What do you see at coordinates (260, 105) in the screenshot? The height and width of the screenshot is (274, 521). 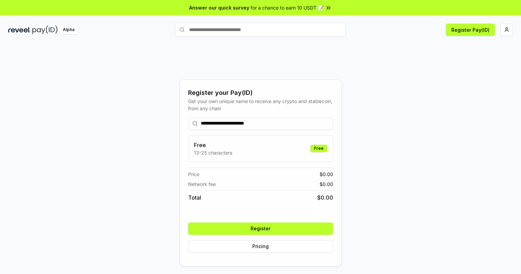 I see `div: Get your own unique name to receive any crypto and stablecoin, from any chain` at bounding box center [260, 105].